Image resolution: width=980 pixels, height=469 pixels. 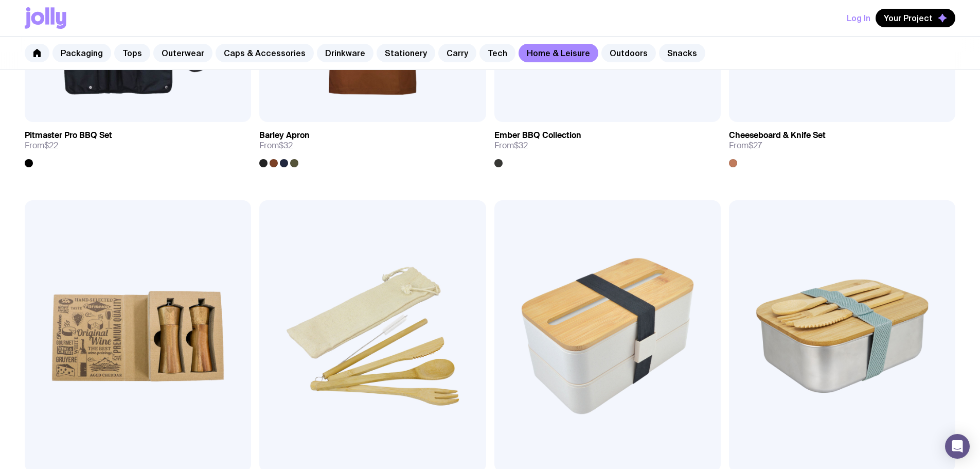 What do you see at coordinates (682, 53) in the screenshot?
I see `a: Snacks` at bounding box center [682, 53].